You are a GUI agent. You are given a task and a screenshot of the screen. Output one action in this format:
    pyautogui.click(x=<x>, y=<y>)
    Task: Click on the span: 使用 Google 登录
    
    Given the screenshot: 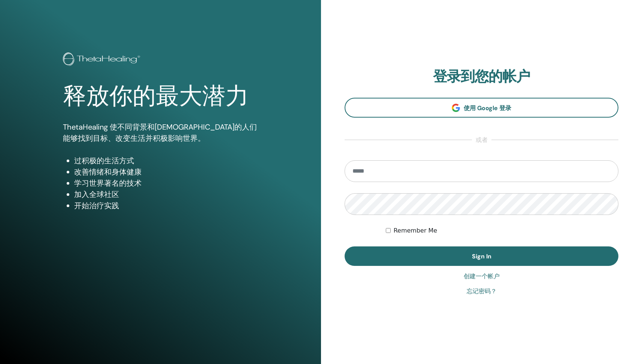 What is the action you would take?
    pyautogui.click(x=488, y=108)
    